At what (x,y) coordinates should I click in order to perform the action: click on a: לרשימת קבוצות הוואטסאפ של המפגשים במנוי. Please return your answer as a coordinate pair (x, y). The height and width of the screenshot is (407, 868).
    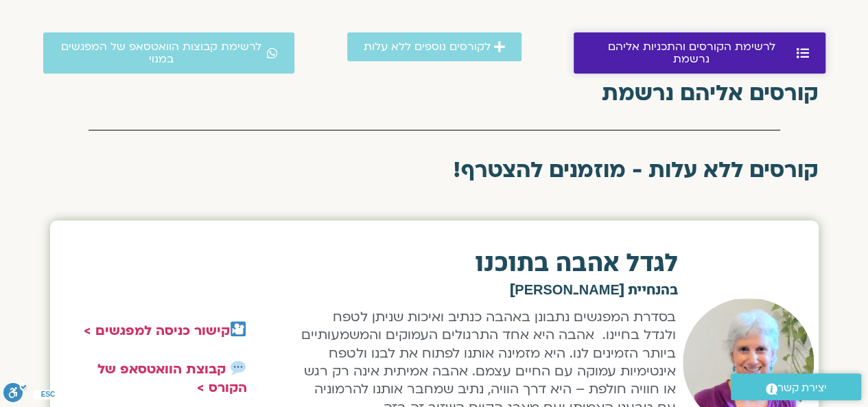
    Looking at the image, I should click on (169, 53).